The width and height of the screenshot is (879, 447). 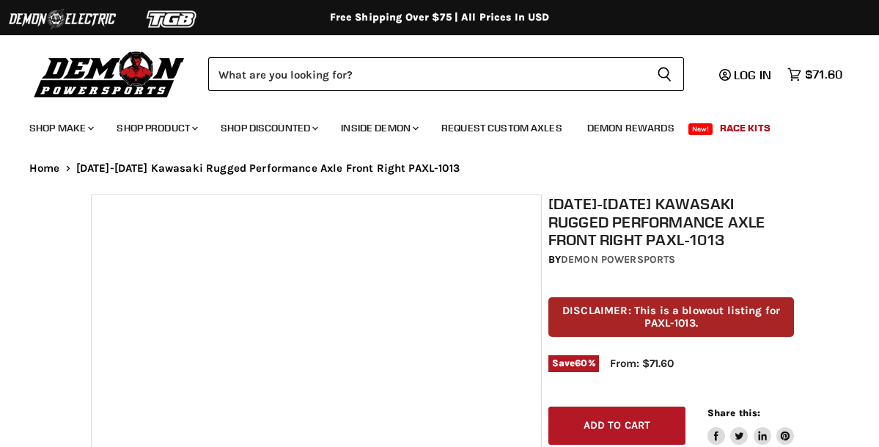 What do you see at coordinates (664, 74) in the screenshot?
I see `button: Search` at bounding box center [664, 74].